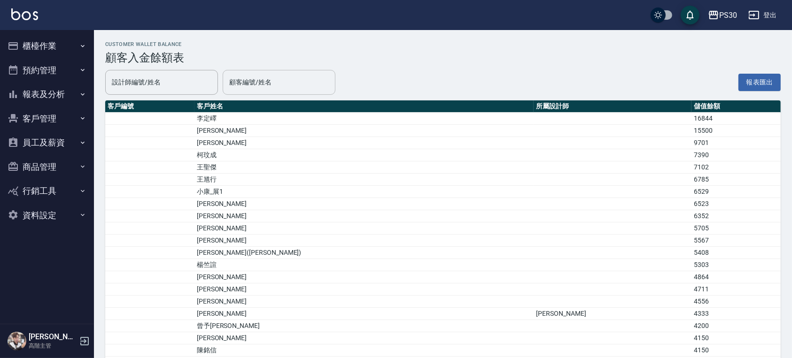 The width and height of the screenshot is (792, 358). Describe the element at coordinates (47, 94) in the screenshot. I see `button: 報表及分析` at that location.